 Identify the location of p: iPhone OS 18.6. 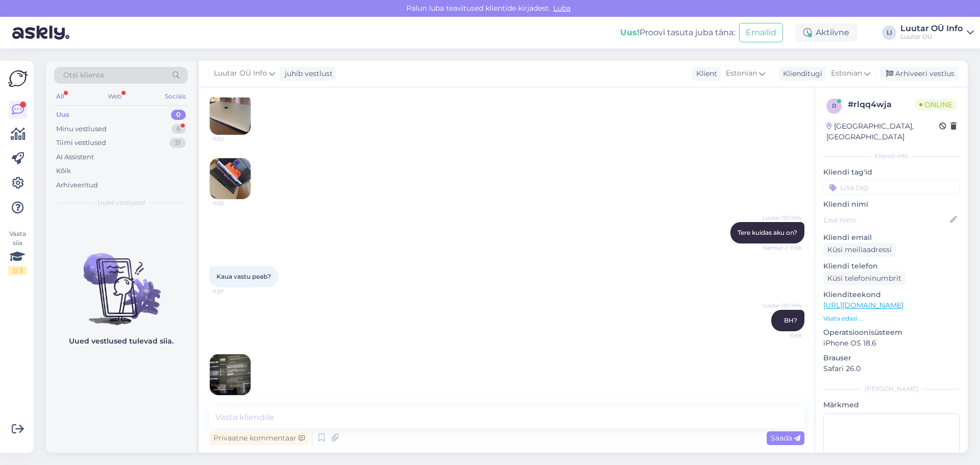
(891, 343).